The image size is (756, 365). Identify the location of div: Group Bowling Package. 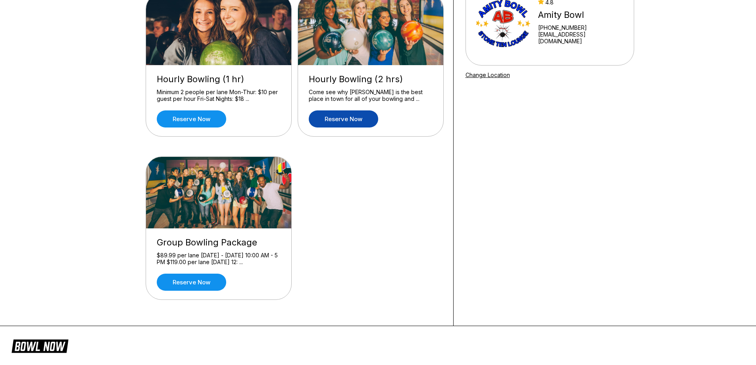
(219, 242).